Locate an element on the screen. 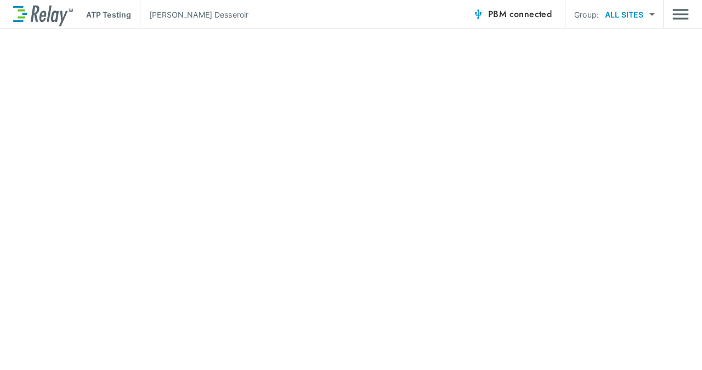  span: connected is located at coordinates (531, 14).